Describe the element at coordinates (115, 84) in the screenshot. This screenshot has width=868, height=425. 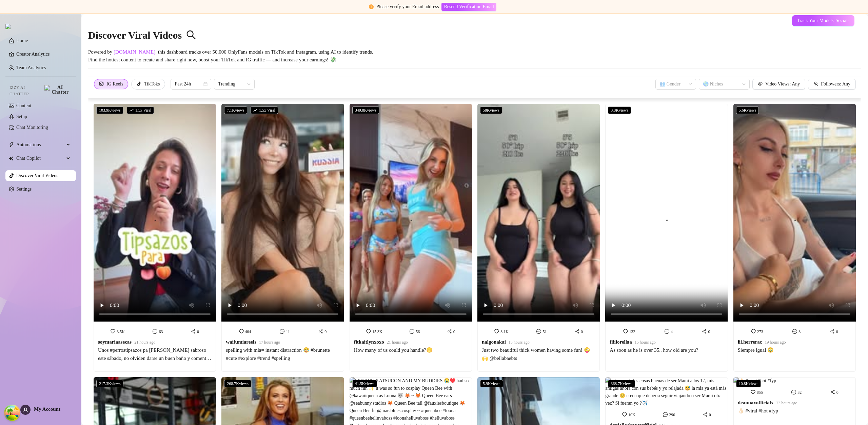
I see `div: IG Reels` at that location.